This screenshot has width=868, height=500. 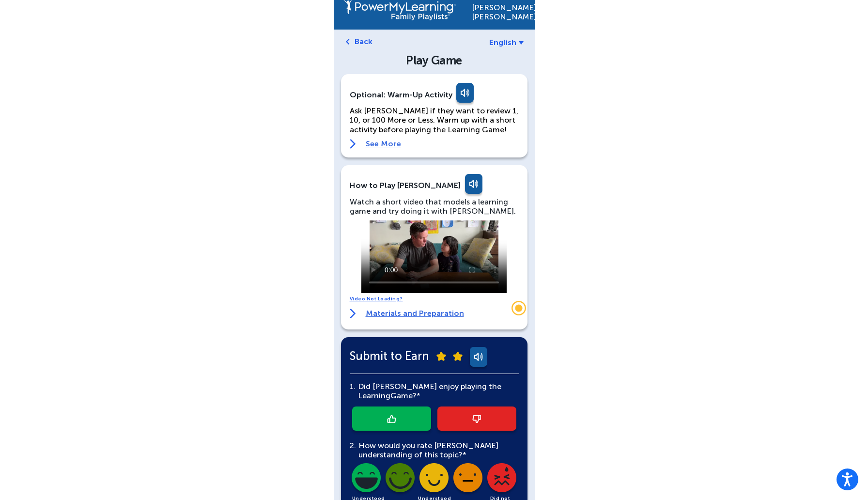 What do you see at coordinates (364, 41) in the screenshot?
I see `a: Back` at bounding box center [364, 41].